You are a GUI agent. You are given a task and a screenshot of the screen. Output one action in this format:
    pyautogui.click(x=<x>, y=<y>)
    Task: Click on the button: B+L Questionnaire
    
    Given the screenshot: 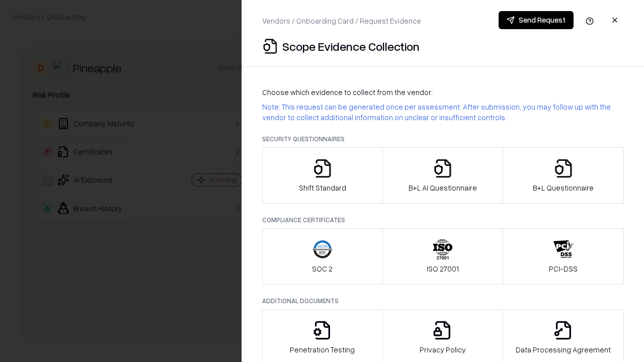 What is the action you would take?
    pyautogui.click(x=563, y=176)
    